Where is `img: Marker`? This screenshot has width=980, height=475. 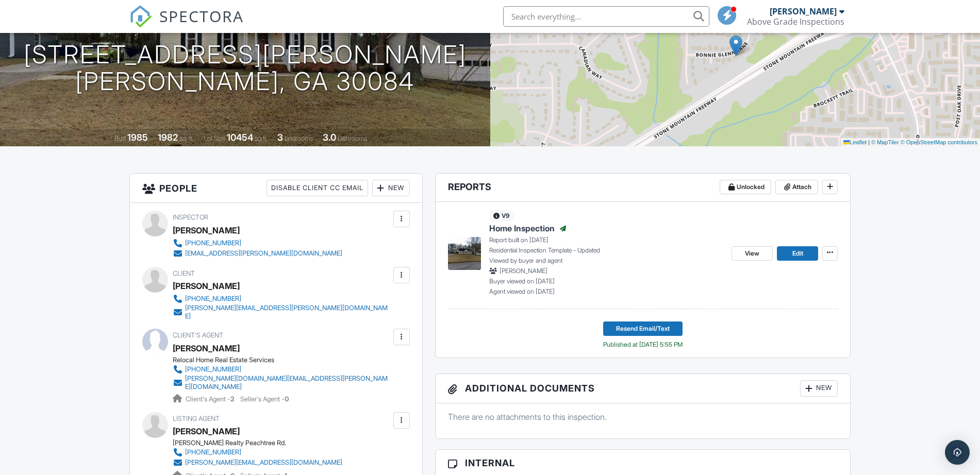 img: Marker is located at coordinates (736, 45).